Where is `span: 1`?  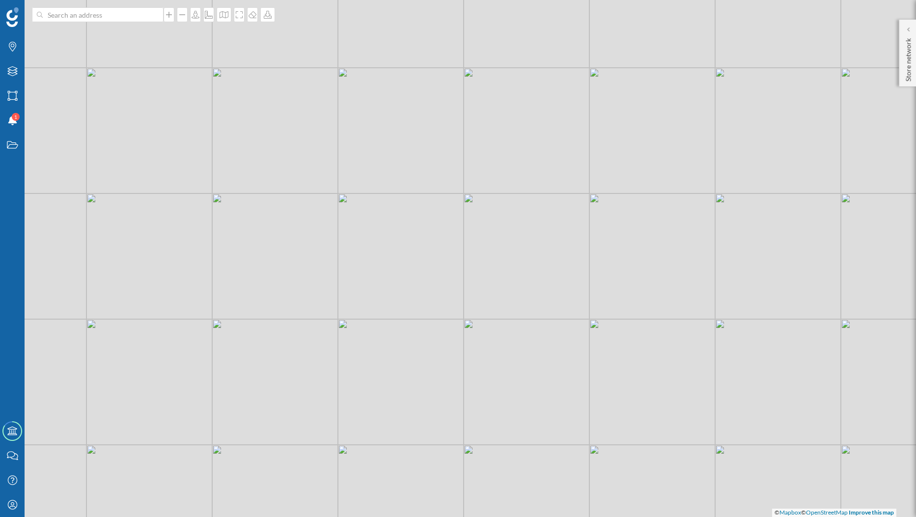
span: 1 is located at coordinates (16, 117).